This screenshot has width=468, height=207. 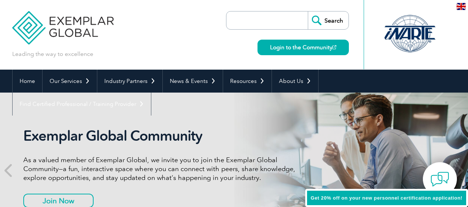 What do you see at coordinates (387, 198) in the screenshot?
I see `span: Get 20% off on your new personnel certification application!` at bounding box center [387, 198].